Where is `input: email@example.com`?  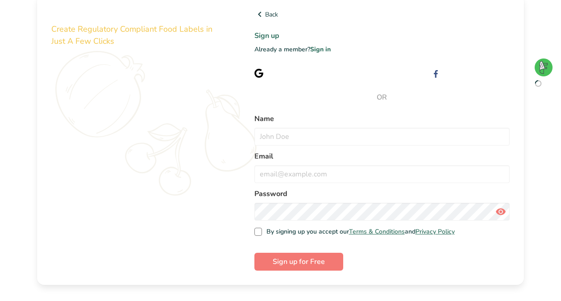
input: email@example.com is located at coordinates (382, 174).